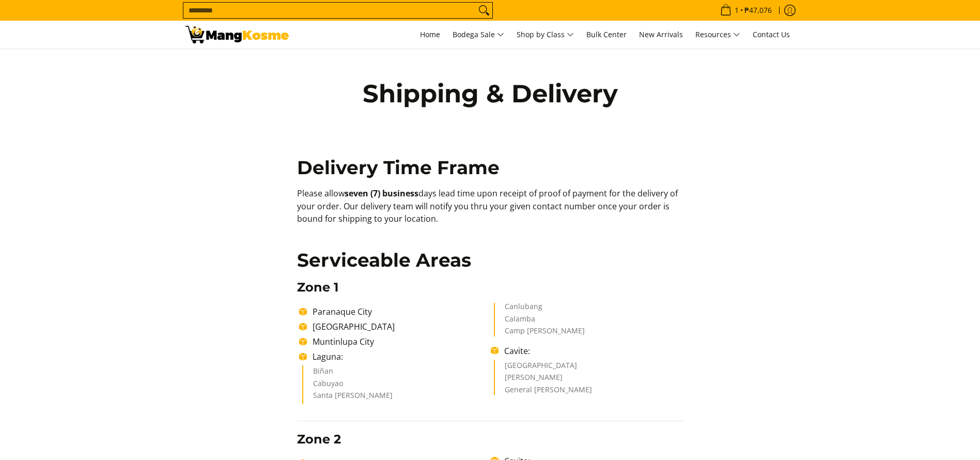 This screenshot has width=980, height=460. Describe the element at coordinates (490, 212) in the screenshot. I see `p: Please allow days lead time upon receipt of proof of payment for the delivery of your order. Our ...` at that location.